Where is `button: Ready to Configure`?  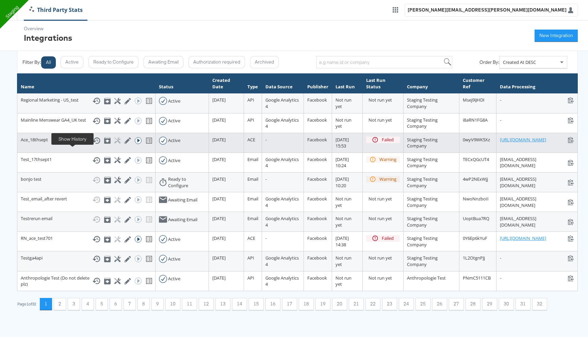 button: Ready to Configure is located at coordinates (113, 62).